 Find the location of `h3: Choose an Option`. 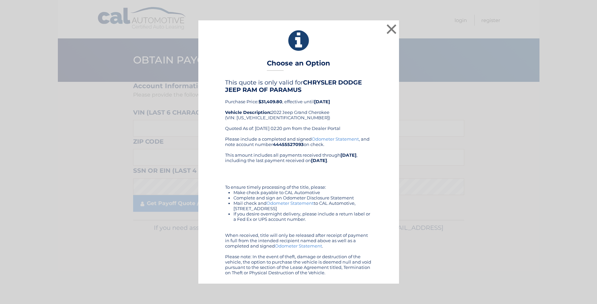

h3: Choose an Option is located at coordinates (298, 65).